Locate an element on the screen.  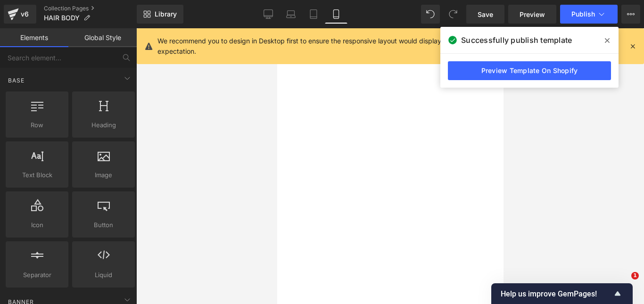
span: Preview is located at coordinates (532, 14).